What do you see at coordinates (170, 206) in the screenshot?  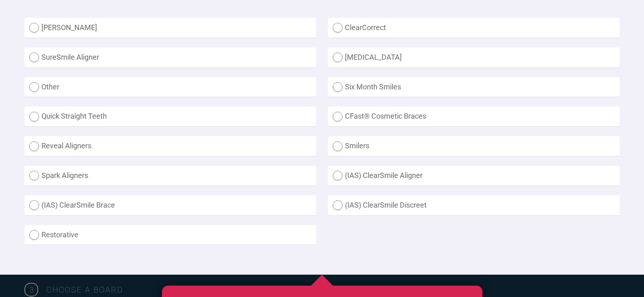 I see `label: (IAS) ClearSmile Brace` at bounding box center [170, 206].